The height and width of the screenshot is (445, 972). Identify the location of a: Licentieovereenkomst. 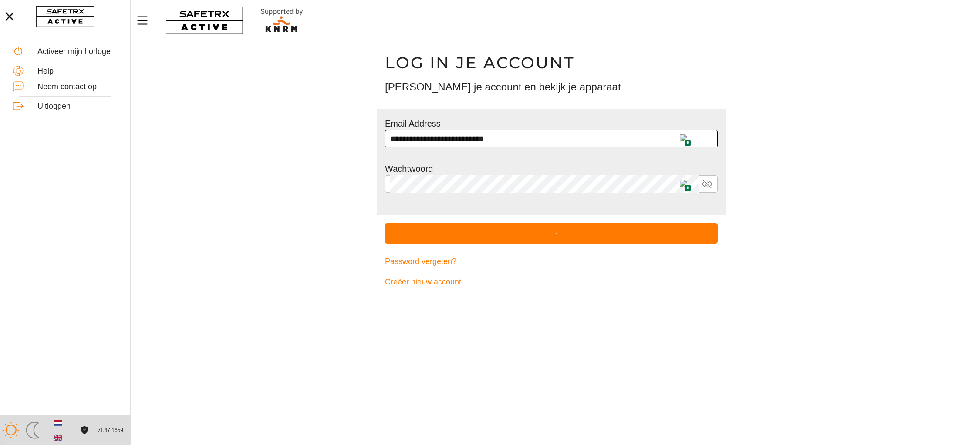
(84, 430).